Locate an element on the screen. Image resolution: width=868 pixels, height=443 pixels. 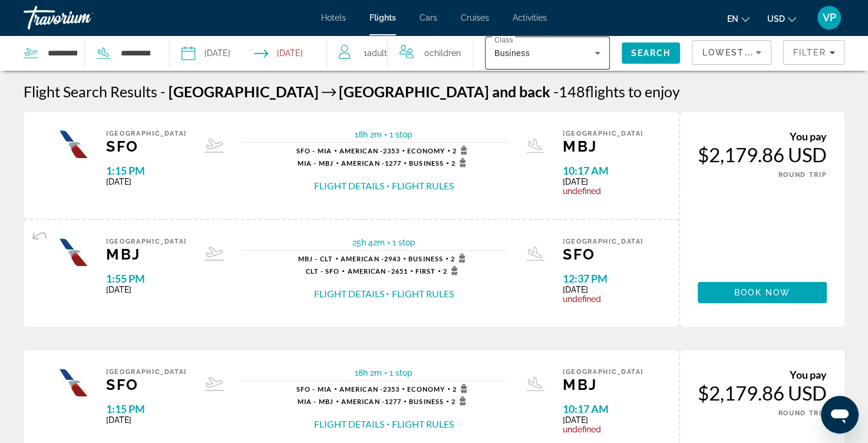
a: Hotels is located at coordinates (333, 18).